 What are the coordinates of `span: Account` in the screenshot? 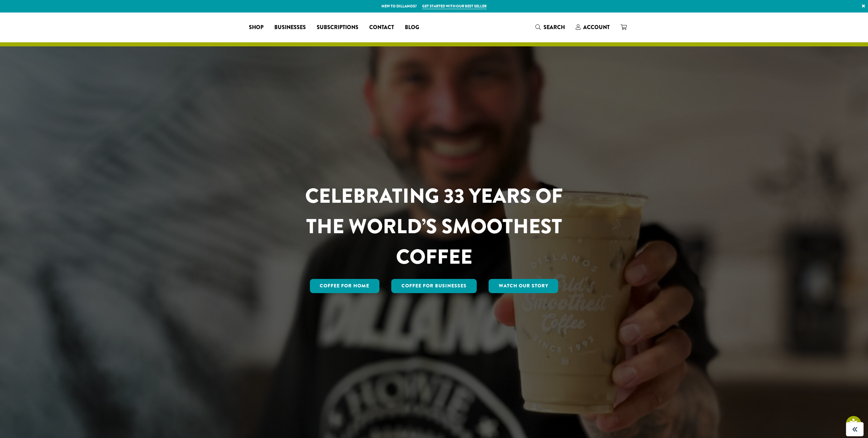 It's located at (596, 27).